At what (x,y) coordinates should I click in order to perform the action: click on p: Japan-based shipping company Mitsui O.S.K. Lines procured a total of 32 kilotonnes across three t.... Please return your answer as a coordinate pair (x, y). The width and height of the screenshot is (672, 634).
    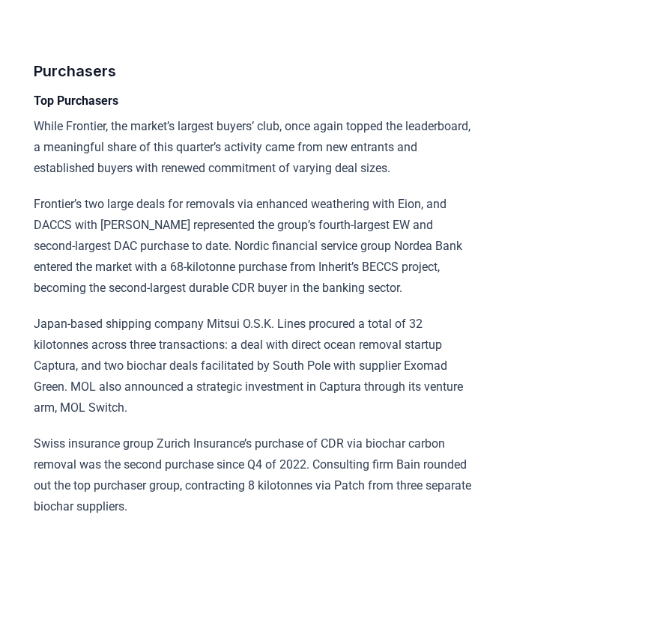
    Looking at the image, I should click on (253, 366).